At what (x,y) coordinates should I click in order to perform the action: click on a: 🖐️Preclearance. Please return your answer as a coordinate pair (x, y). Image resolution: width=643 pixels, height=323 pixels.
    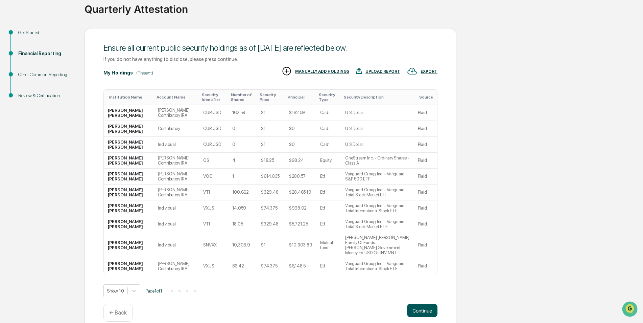
    Looking at the image, I should click on (25, 89).